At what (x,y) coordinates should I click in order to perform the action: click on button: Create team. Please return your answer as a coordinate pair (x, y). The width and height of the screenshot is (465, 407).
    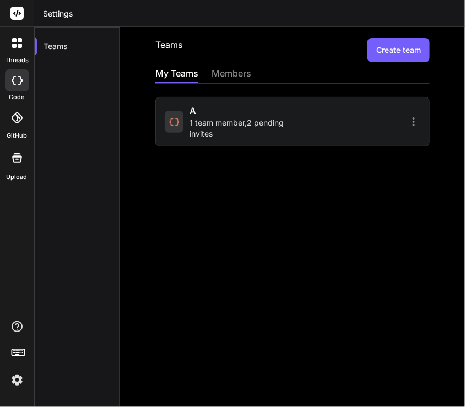
    Looking at the image, I should click on (399, 50).